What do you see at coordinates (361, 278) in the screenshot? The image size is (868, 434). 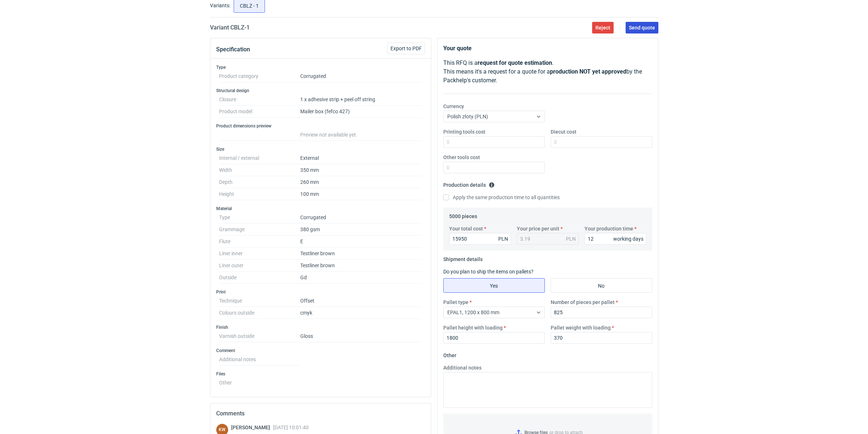 I see `dd: Gd` at bounding box center [361, 278].